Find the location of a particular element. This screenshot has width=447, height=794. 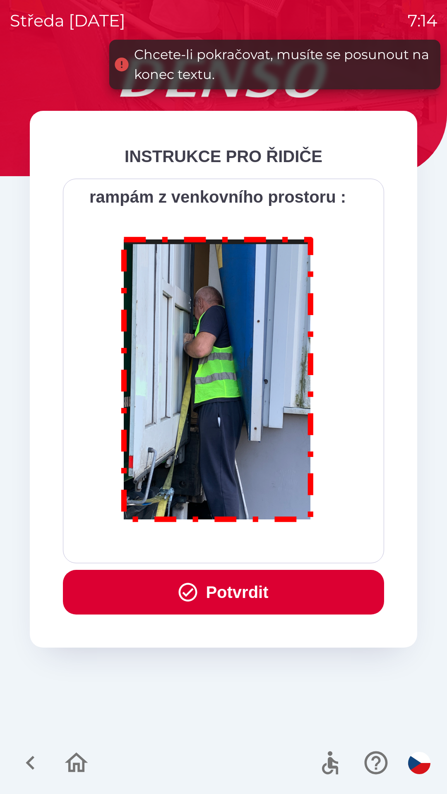

div: INSTRUKCE PRO ŘIDIČE is located at coordinates (223, 156).